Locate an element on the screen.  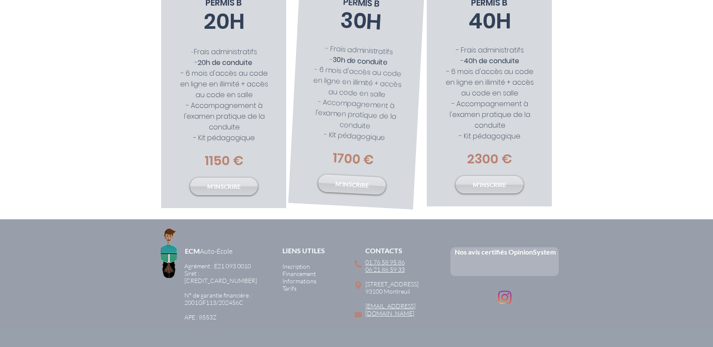
a: Nos avis certifiés OpinionSystem is located at coordinates (505, 252).